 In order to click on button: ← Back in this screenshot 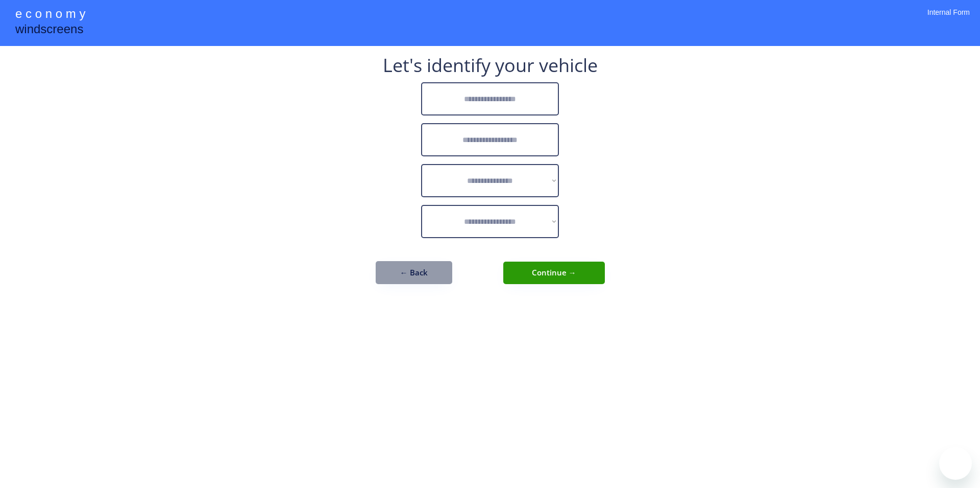, I will do `click(414, 272)`.